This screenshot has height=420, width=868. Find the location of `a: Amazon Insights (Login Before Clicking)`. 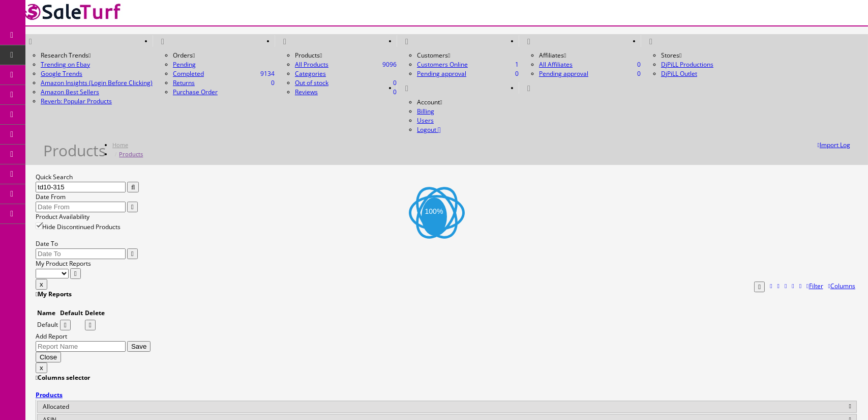

a: Amazon Insights (Login Before Clicking) is located at coordinates (97, 83).